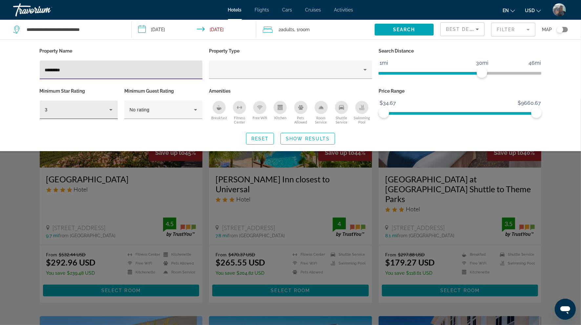  Describe the element at coordinates (288, 30) in the screenshot. I see `span: Adults` at that location.